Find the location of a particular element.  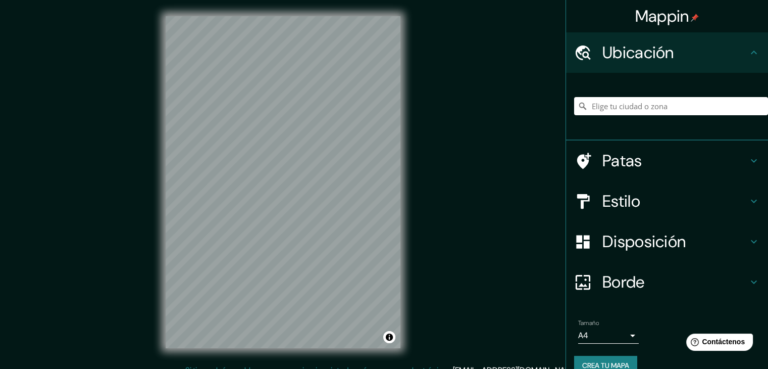

button: Activar o desactivar atribución is located at coordinates (389, 337).